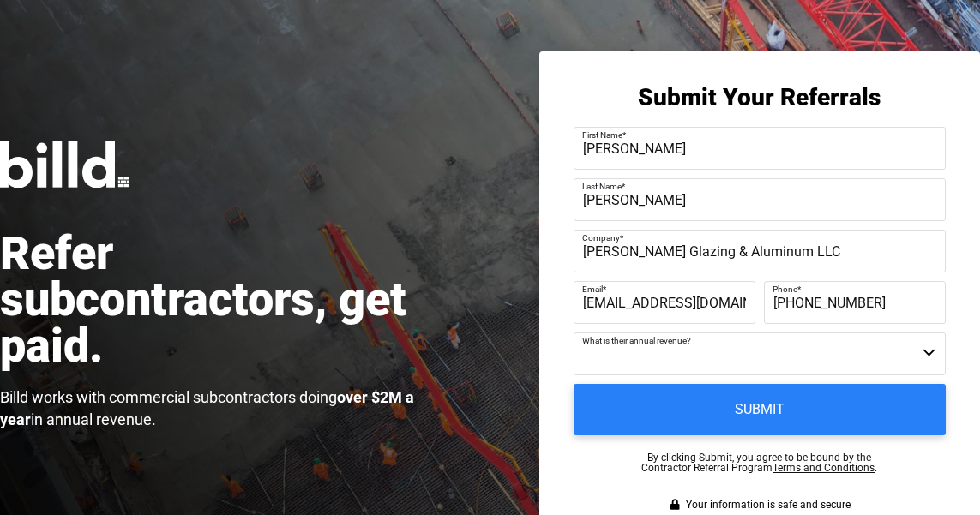 The height and width of the screenshot is (515, 980). Describe the element at coordinates (600, 238) in the screenshot. I see `span: Company` at that location.